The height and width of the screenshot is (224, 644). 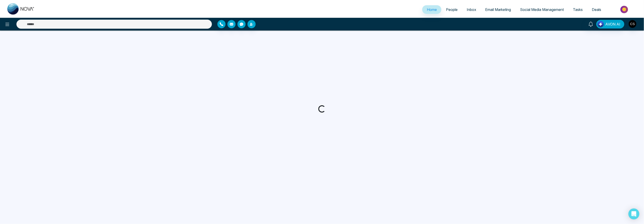 I want to click on span: Social Media Management, so click(x=542, y=9).